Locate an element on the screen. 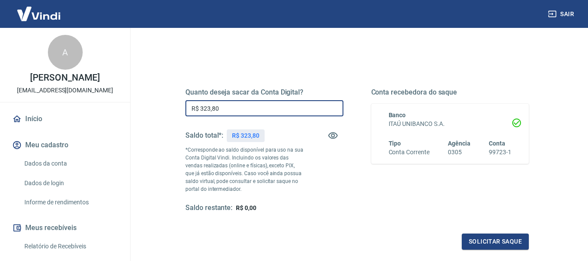 The width and height of the screenshot is (588, 261). a: Dados de login is located at coordinates (70, 183).